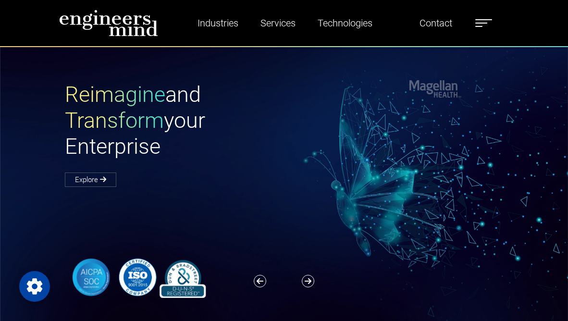  I want to click on a: Services, so click(278, 23).